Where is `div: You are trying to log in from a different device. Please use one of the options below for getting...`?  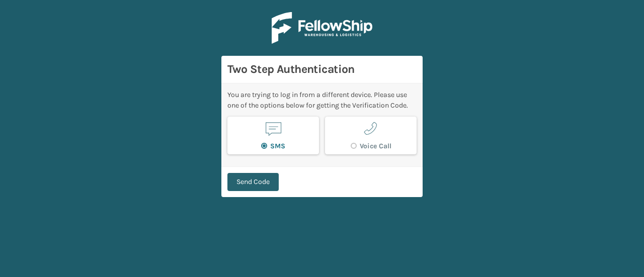
div: You are trying to log in from a different device. Please use one of the options below for getting... is located at coordinates (322, 100).